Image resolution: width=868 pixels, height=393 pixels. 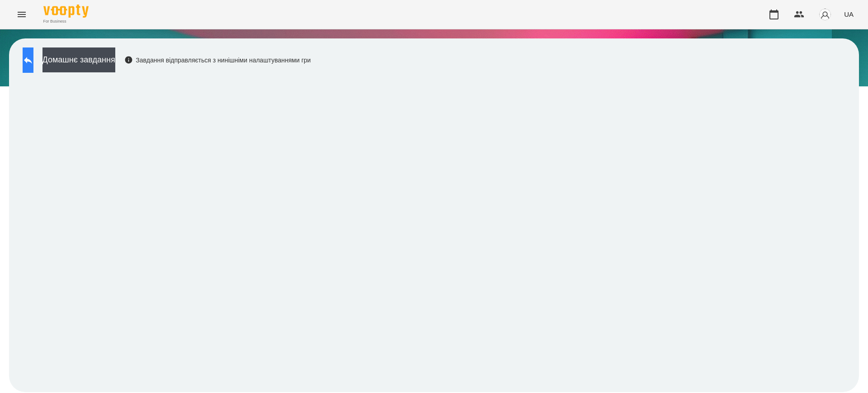 What do you see at coordinates (848, 14) in the screenshot?
I see `span: UA` at bounding box center [848, 14].